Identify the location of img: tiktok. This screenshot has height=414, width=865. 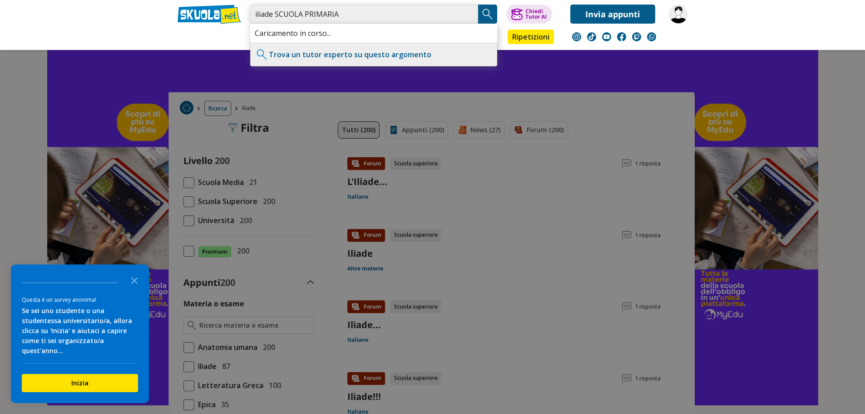
(592, 37).